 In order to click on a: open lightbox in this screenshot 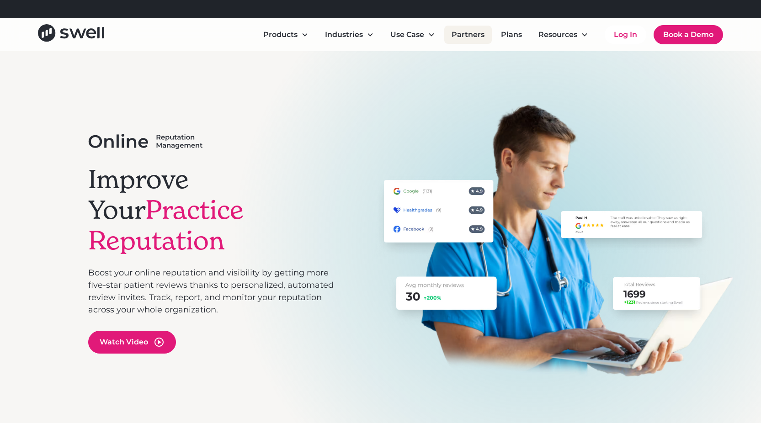, I will do `click(132, 342)`.